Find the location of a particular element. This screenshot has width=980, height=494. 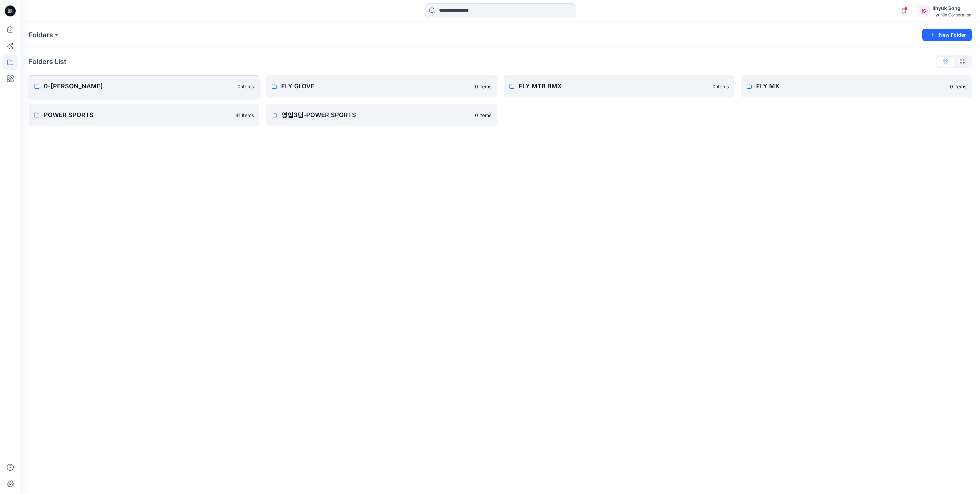

p: POWER SPORTS is located at coordinates (137, 115).